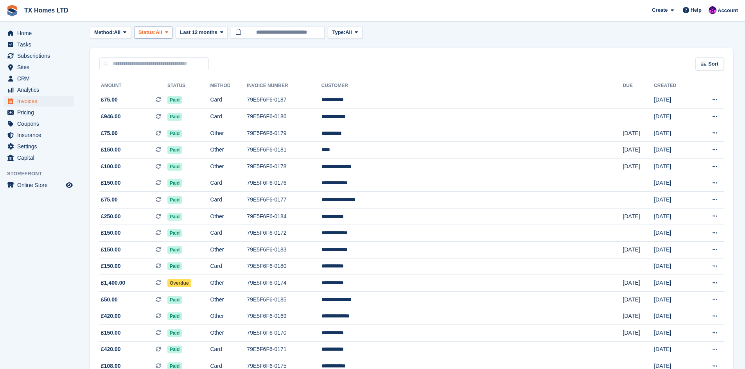 This screenshot has width=745, height=369. What do you see at coordinates (228, 86) in the screenshot?
I see `th: Method` at bounding box center [228, 86].